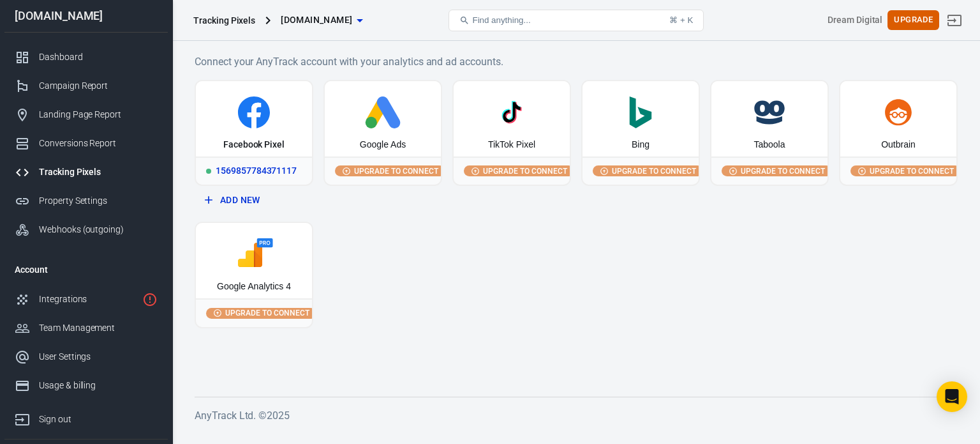  What do you see at coordinates (86, 299) in the screenshot?
I see `a: Integrations` at bounding box center [86, 299].